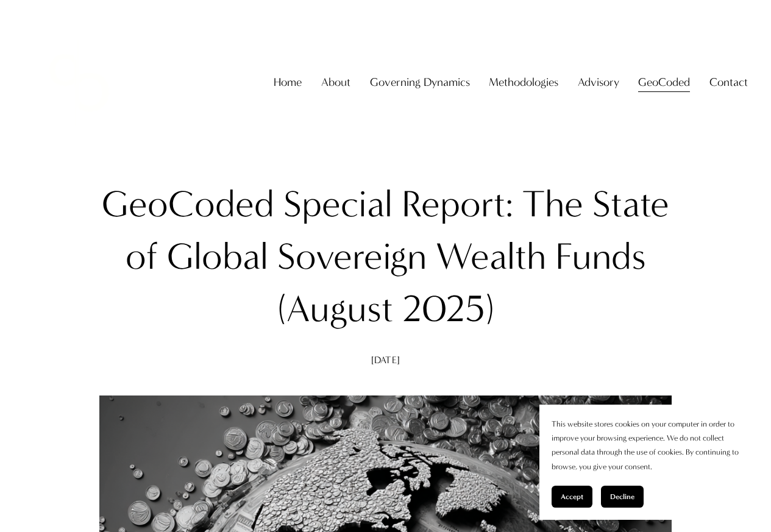 The width and height of the screenshot is (771, 532). Describe the element at coordinates (649, 462) in the screenshot. I see `section: Cookie banner` at that location.